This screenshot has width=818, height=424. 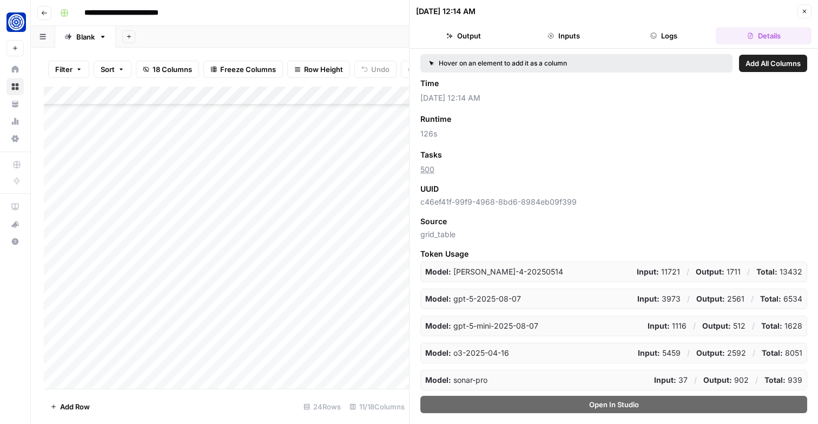 What do you see at coordinates (172, 69) in the screenshot?
I see `span: 18 Columns` at bounding box center [172, 69].